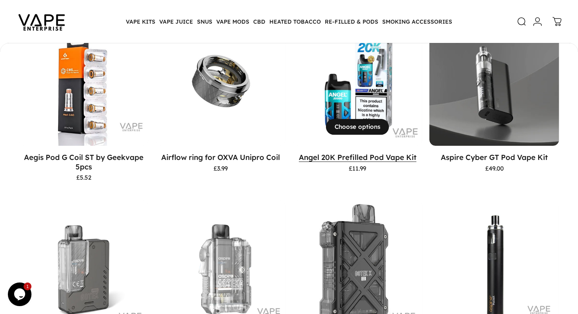 This screenshot has width=578, height=314. Describe the element at coordinates (495, 81) in the screenshot. I see `img: Aspire Cyber GT Pod Vape Kit` at that location.